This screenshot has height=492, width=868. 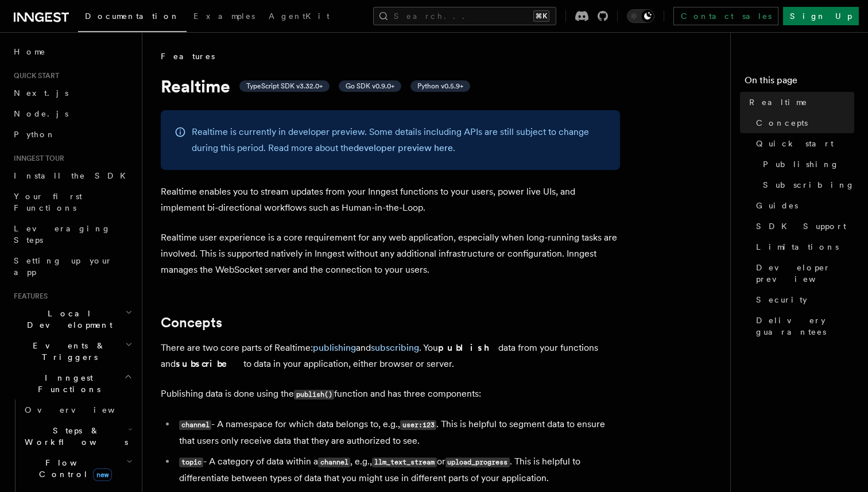 What do you see at coordinates (404, 462) in the screenshot?
I see `code: llm_text_stream` at bounding box center [404, 462].